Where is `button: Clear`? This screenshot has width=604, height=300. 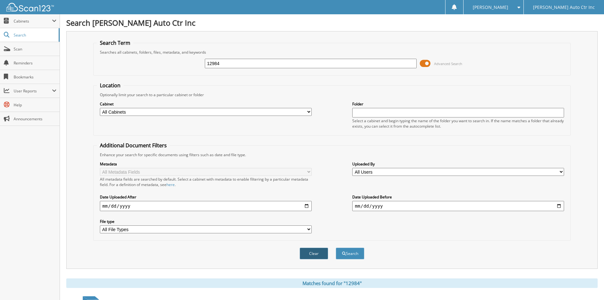 button: Clear is located at coordinates (314, 253).